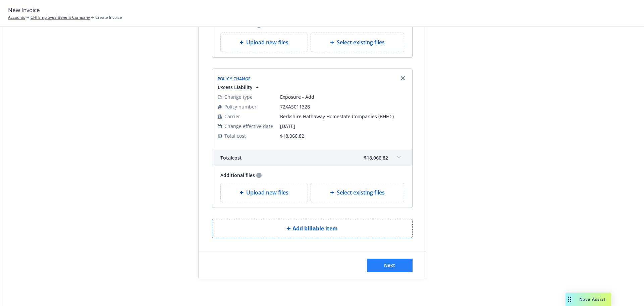  Describe the element at coordinates (390, 266) in the screenshot. I see `button: Next` at that location.